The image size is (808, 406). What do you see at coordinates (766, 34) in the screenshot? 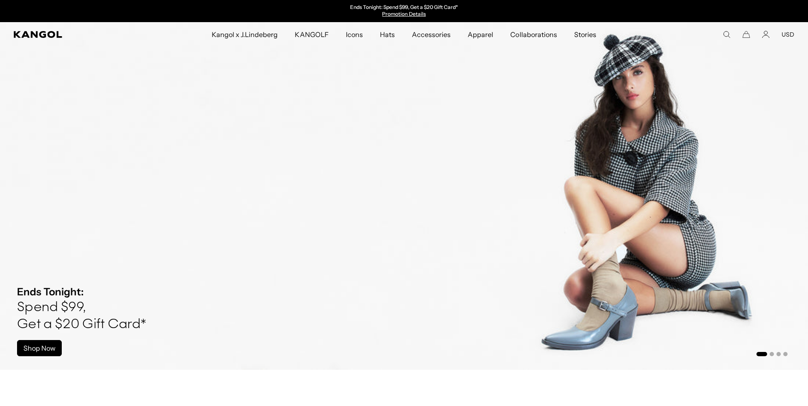
I see `a: Account` at bounding box center [766, 34].